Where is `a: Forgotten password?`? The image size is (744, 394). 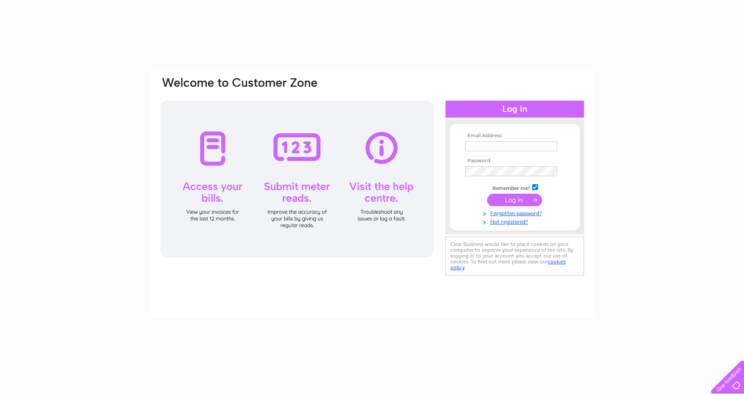 a: Forgotten password? is located at coordinates (516, 212).